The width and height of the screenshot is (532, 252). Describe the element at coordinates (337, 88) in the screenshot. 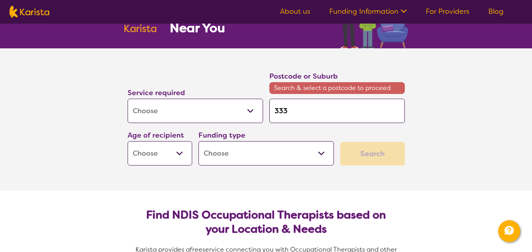

I see `span: Search & select a postcode to proceed` at that location.